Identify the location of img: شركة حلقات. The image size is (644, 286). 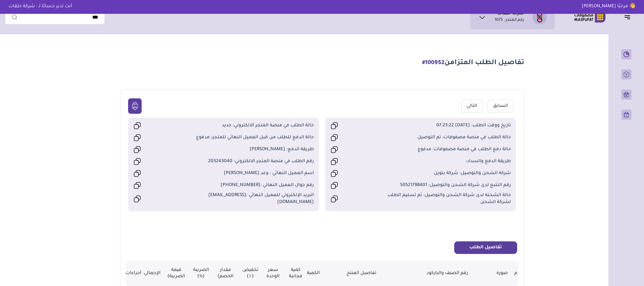
(540, 17).